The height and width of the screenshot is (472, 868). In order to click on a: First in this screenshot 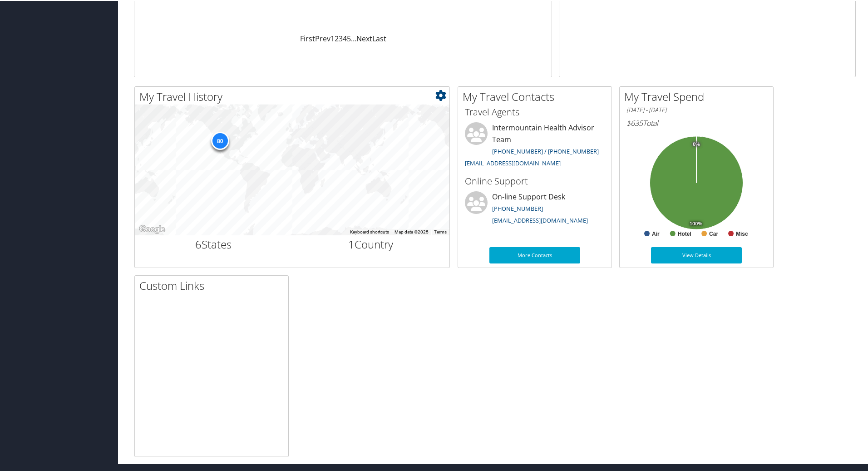, I will do `click(308, 38)`.